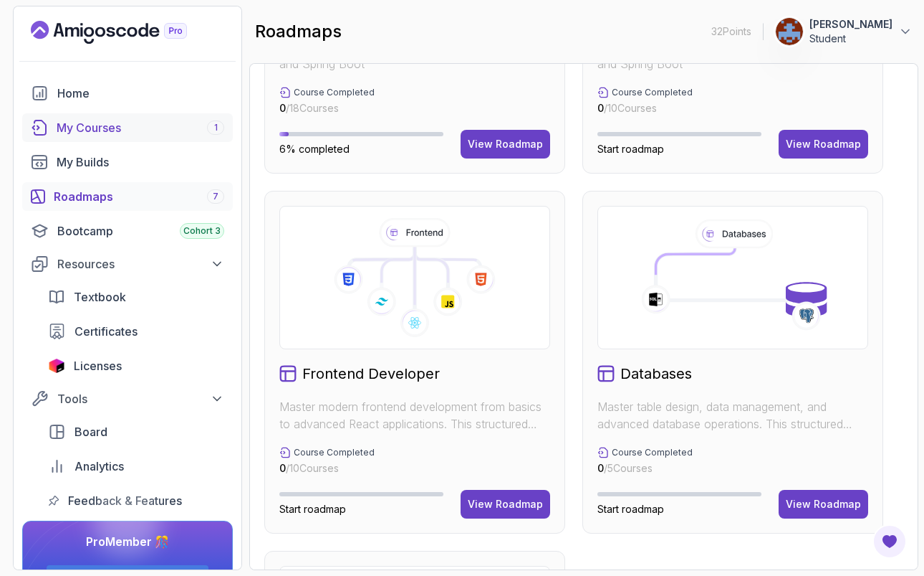 This screenshot has width=924, height=576. I want to click on span: Analytics, so click(99, 466).